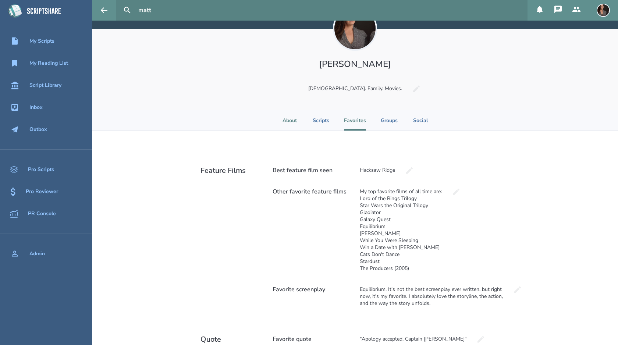 The height and width of the screenshot is (345, 618). Describe the element at coordinates (42, 192) in the screenshot. I see `div: Pro Reviewer` at that location.